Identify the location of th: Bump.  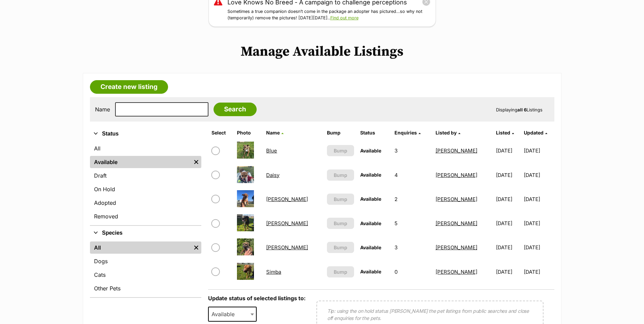
(340, 133).